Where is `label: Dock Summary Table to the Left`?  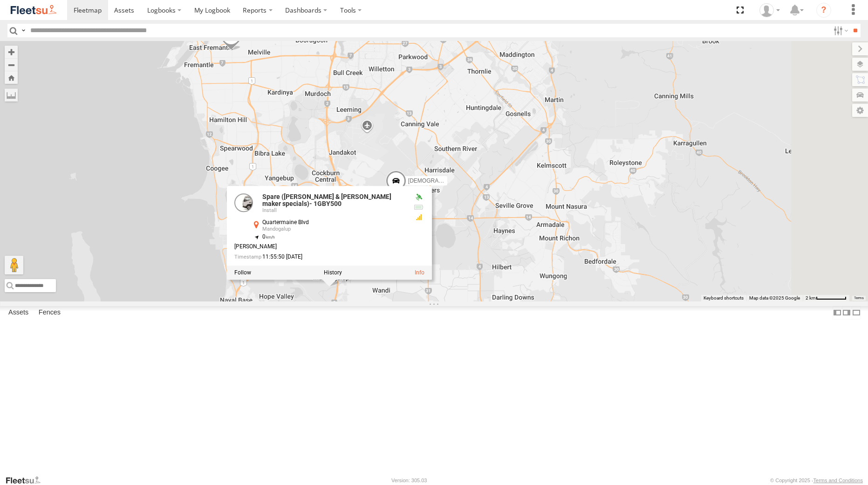 label: Dock Summary Table to the Left is located at coordinates (838, 313).